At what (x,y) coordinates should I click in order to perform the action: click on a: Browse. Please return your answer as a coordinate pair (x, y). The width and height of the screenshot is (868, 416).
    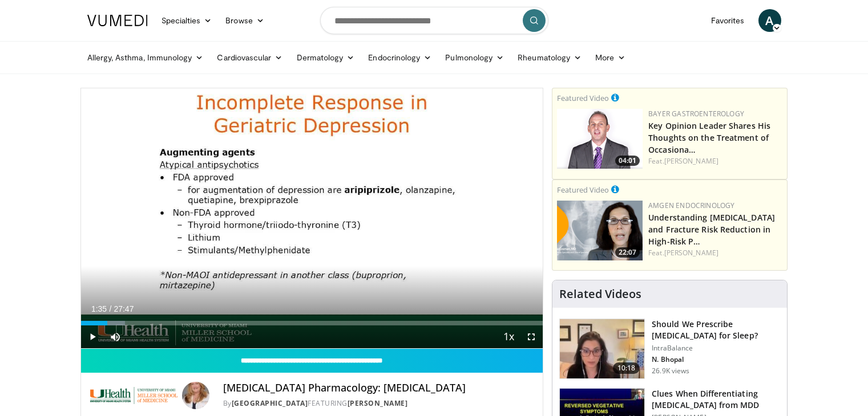
    Looking at the image, I should click on (245, 21).